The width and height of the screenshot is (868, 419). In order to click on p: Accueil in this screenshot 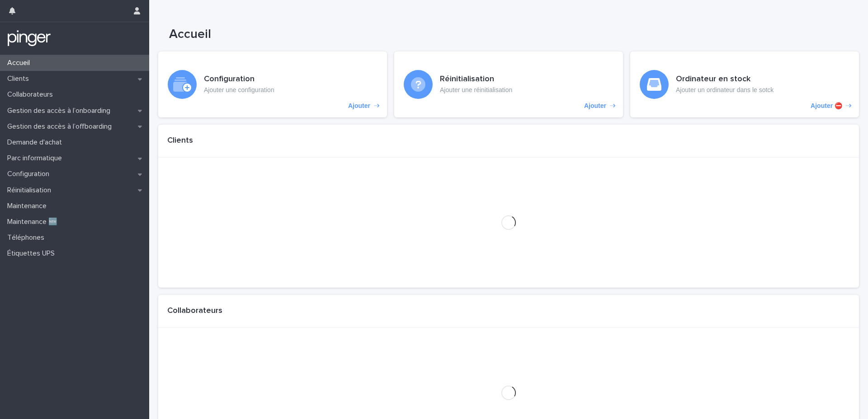, I will do `click(20, 63)`.